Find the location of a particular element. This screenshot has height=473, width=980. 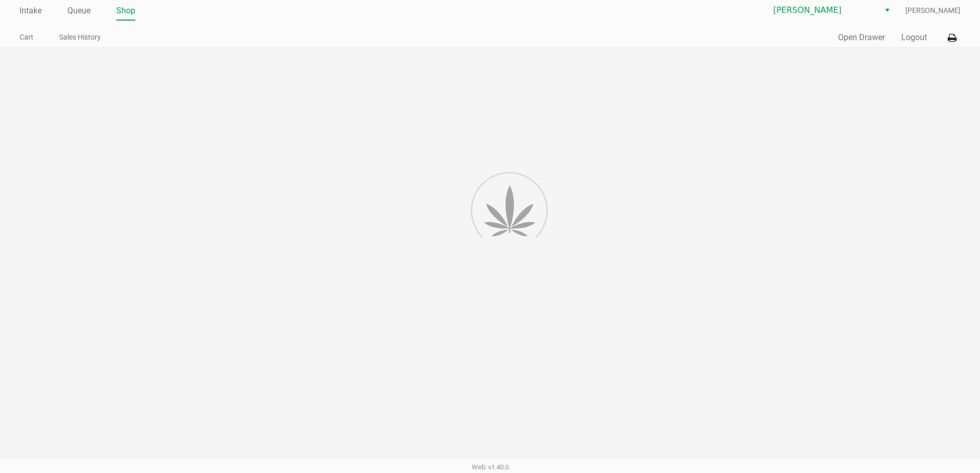

a: Intake is located at coordinates (30, 11).